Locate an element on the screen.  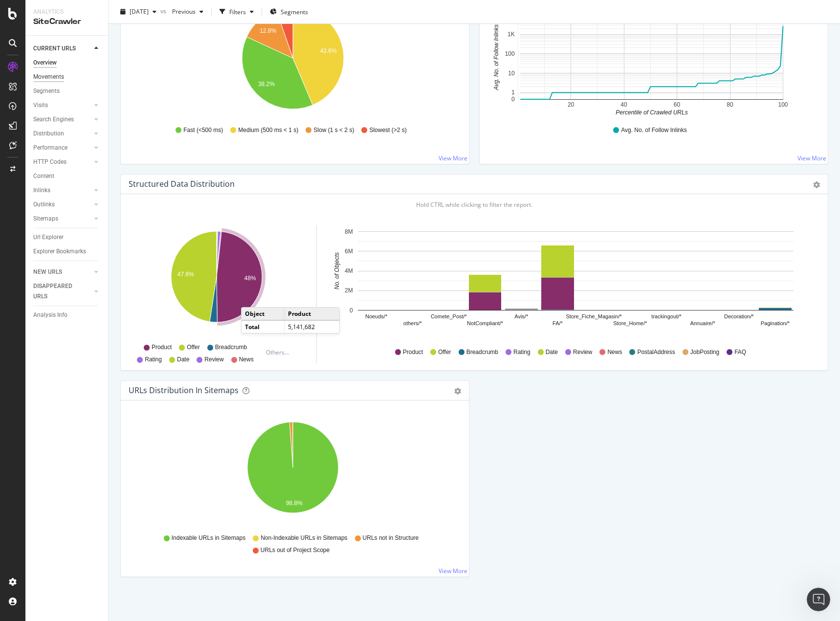
span: Non-Indexable URLs in Sitemaps is located at coordinates (303, 538).